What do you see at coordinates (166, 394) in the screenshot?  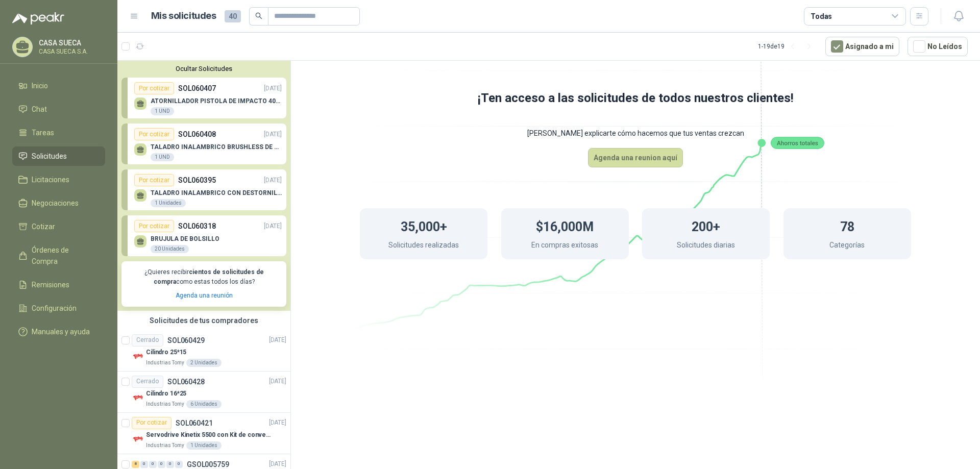 I see `p: Cilindro 16*25` at bounding box center [166, 394].